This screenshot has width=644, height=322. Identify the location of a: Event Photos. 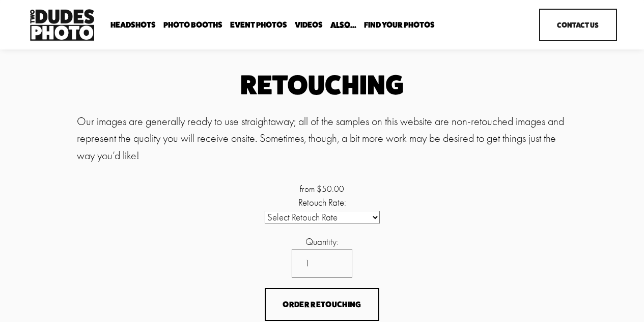
(259, 25).